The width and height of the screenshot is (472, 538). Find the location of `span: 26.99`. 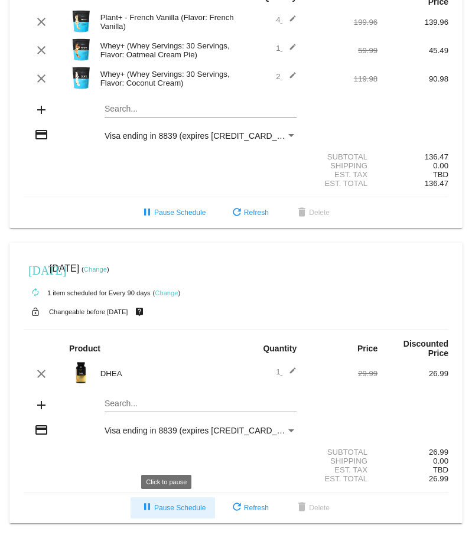

span: 26.99 is located at coordinates (438, 478).